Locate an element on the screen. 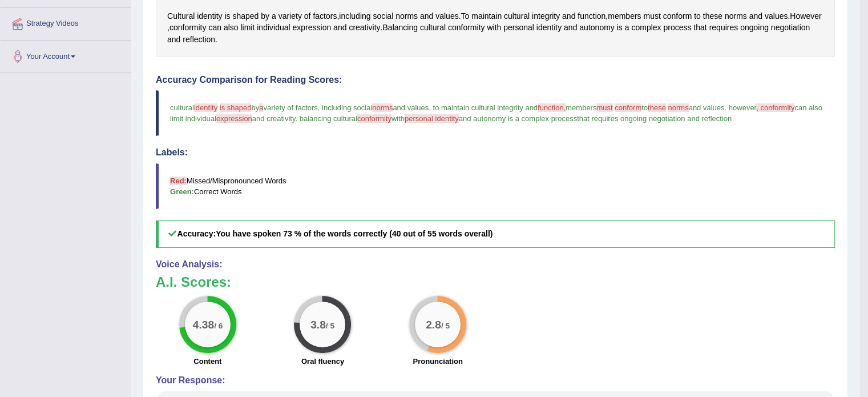 The width and height of the screenshot is (868, 397). label: Pronunciation is located at coordinates (437, 361).